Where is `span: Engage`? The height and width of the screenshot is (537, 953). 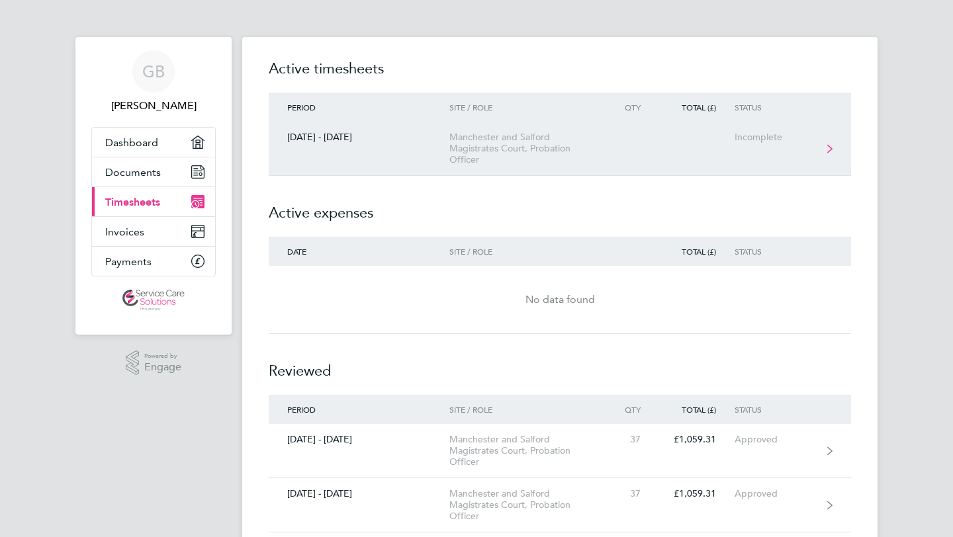 span: Engage is located at coordinates (163, 367).